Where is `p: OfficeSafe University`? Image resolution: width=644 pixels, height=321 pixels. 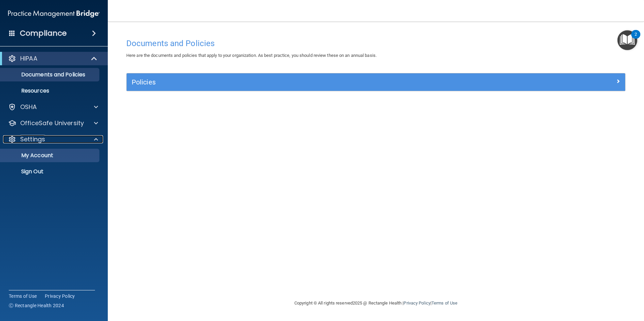
p: OfficeSafe University is located at coordinates (52, 123).